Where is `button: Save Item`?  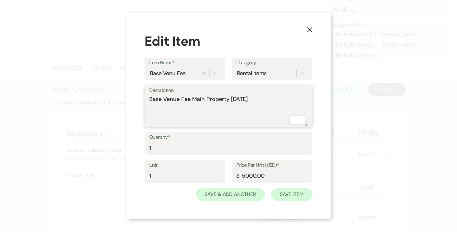 button: Save Item is located at coordinates (292, 195).